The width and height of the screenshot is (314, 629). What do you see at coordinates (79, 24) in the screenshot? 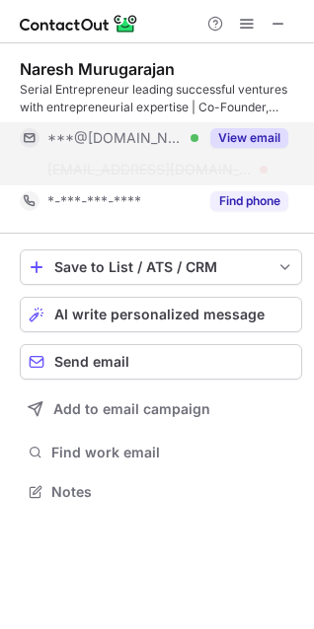
I see `img: ContactOut v5.3.10` at bounding box center [79, 24].